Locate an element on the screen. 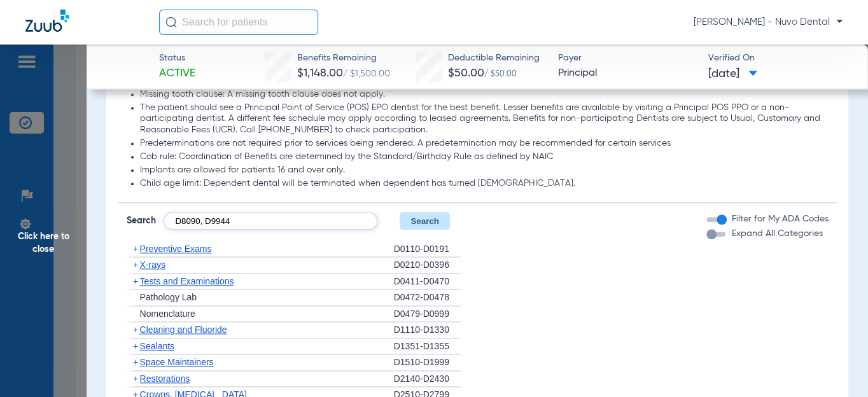  span: Search is located at coordinates (141, 221).